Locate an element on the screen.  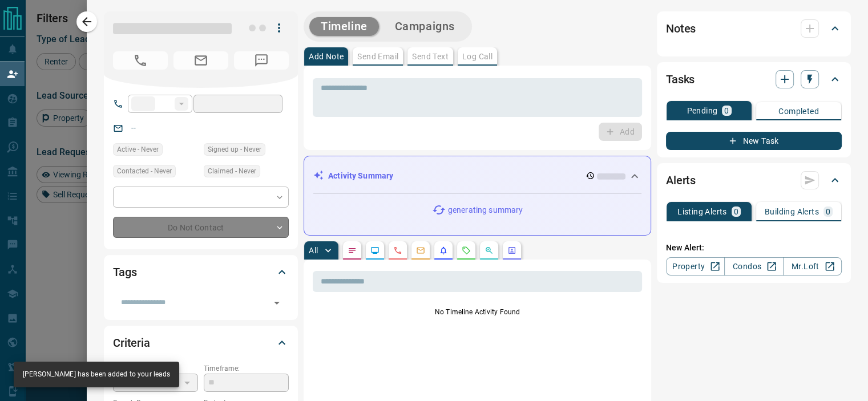
svg: Calls is located at coordinates (398, 250).